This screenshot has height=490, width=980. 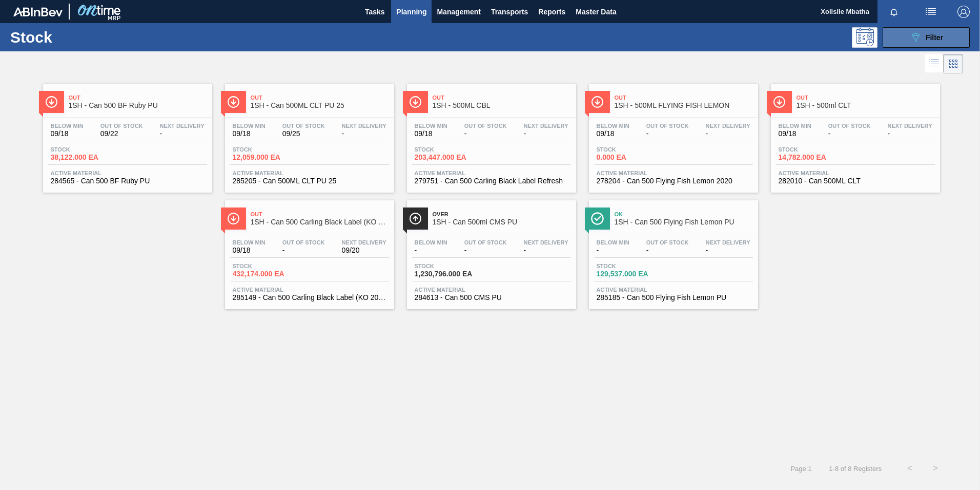 What do you see at coordinates (304, 133) in the screenshot?
I see `span: 09/25` at bounding box center [304, 133].